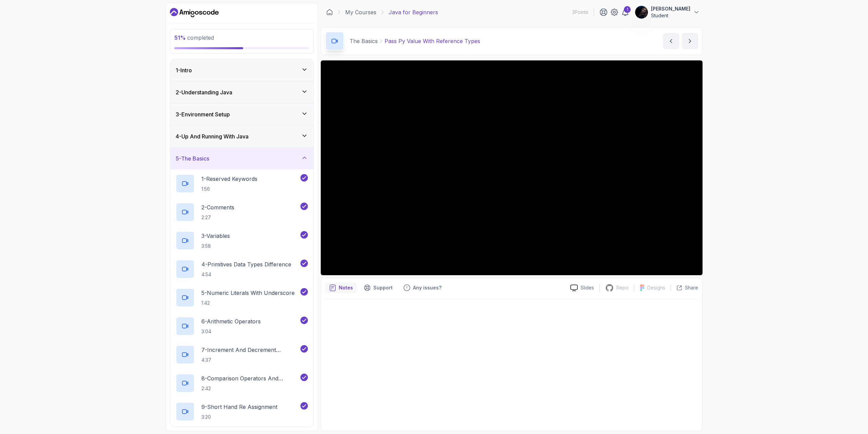  Describe the element at coordinates (580, 12) in the screenshot. I see `p: 3 Points` at that location.